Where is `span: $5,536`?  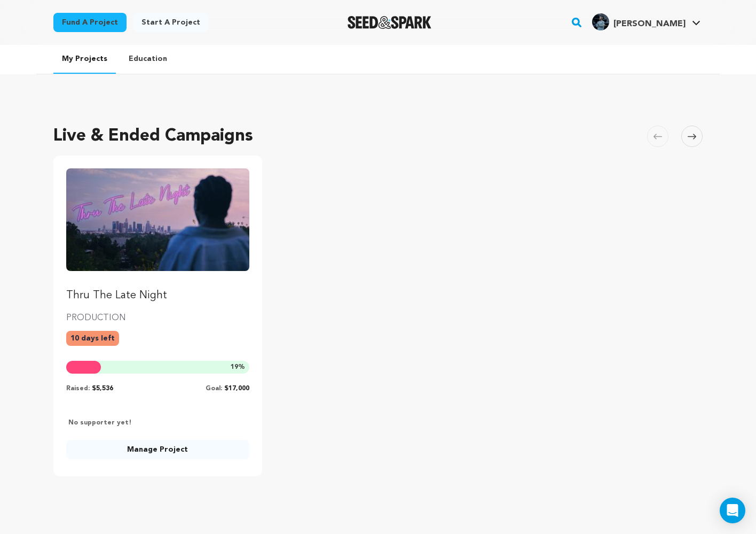 span: $5,536 is located at coordinates (103, 389).